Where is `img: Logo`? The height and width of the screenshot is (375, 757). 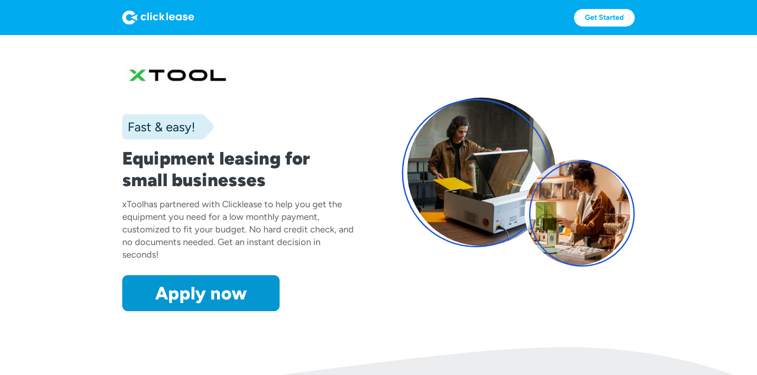 img: Logo is located at coordinates (158, 18).